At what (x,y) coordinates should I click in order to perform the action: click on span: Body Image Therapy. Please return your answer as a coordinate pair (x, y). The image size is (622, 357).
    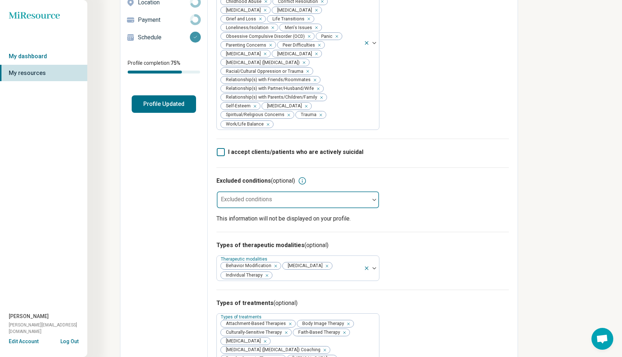
    Looking at the image, I should click on (321, 323).